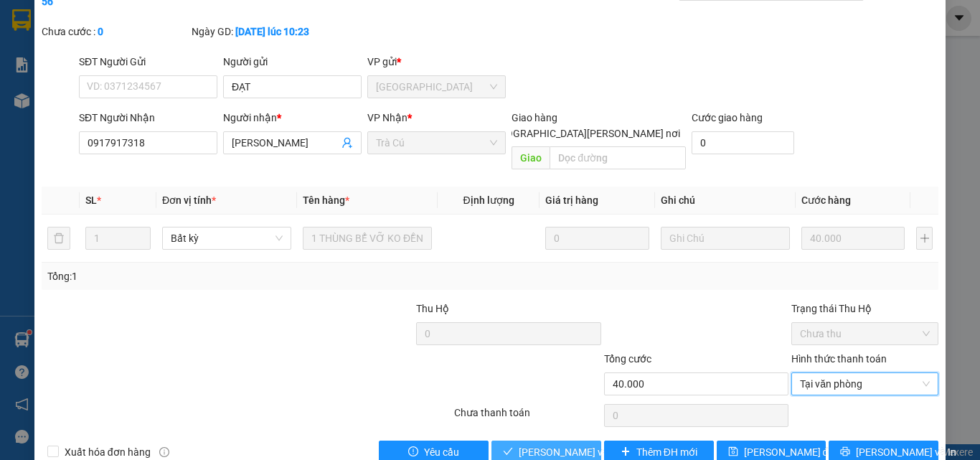  What do you see at coordinates (530, 158) in the screenshot?
I see `span: Giao` at bounding box center [530, 158].